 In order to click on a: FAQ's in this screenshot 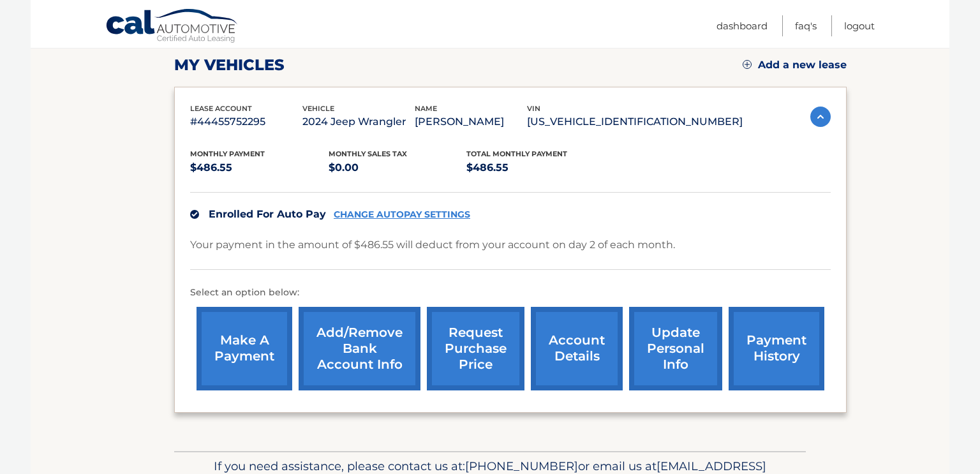, I will do `click(806, 26)`.